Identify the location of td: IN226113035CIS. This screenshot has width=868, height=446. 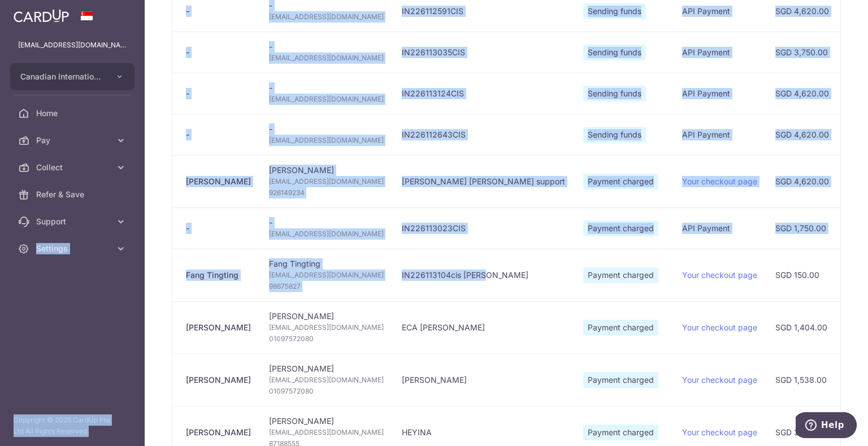
(483, 51).